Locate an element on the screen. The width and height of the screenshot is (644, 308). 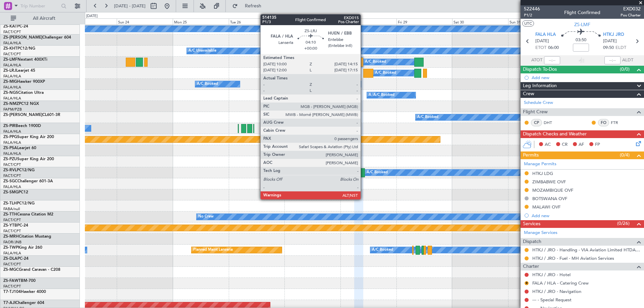
span: (0/26) is located at coordinates (623, 224).